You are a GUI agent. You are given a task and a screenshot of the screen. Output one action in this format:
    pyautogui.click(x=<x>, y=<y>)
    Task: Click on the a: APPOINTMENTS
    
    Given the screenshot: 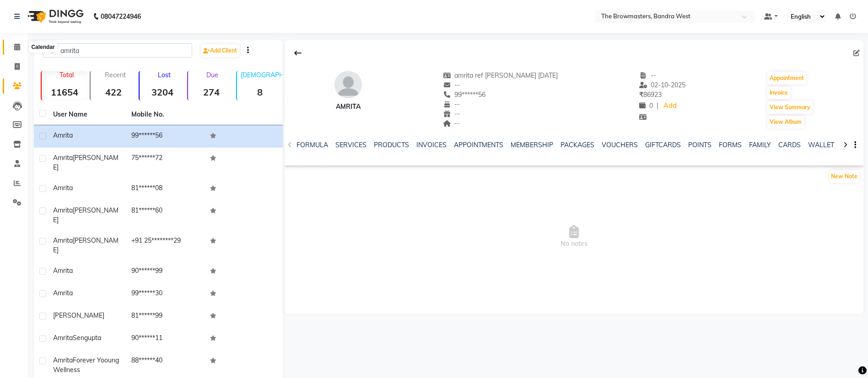 What is the action you would take?
    pyautogui.click(x=479, y=145)
    